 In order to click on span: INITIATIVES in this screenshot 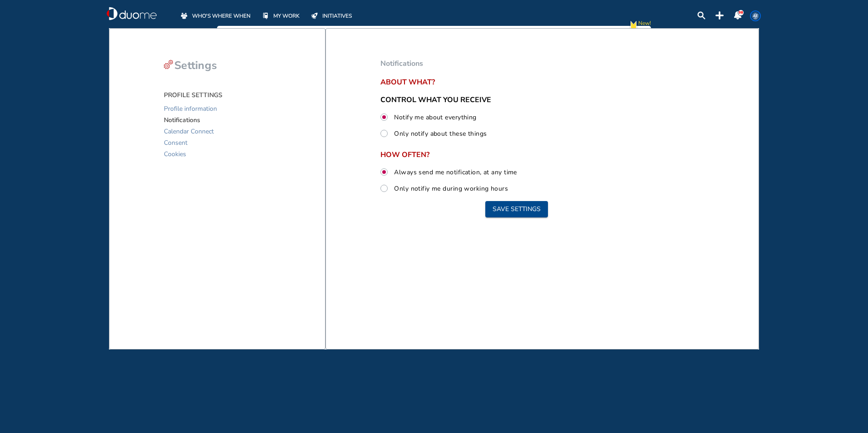, I will do `click(337, 16)`.